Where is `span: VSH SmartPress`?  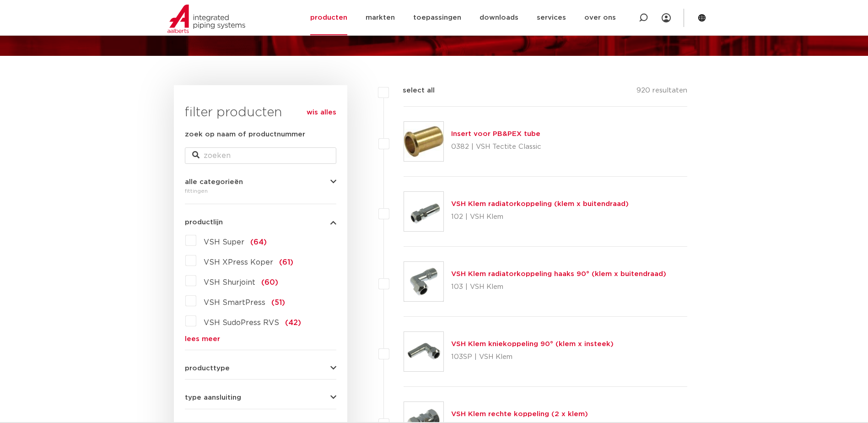 span: VSH SmartPress is located at coordinates (234, 303).